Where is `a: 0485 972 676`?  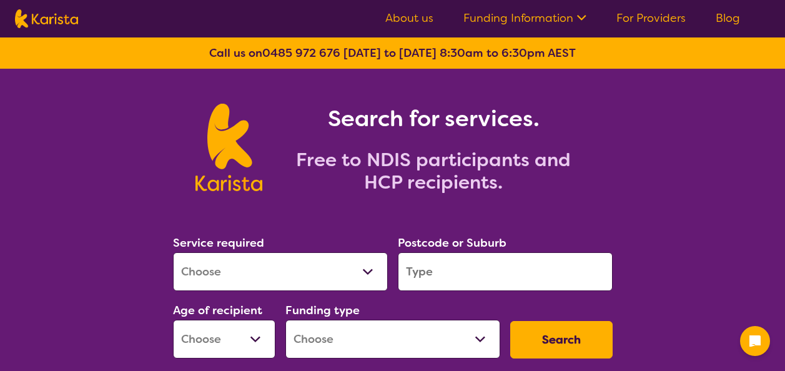
a: 0485 972 676 is located at coordinates (301, 53).